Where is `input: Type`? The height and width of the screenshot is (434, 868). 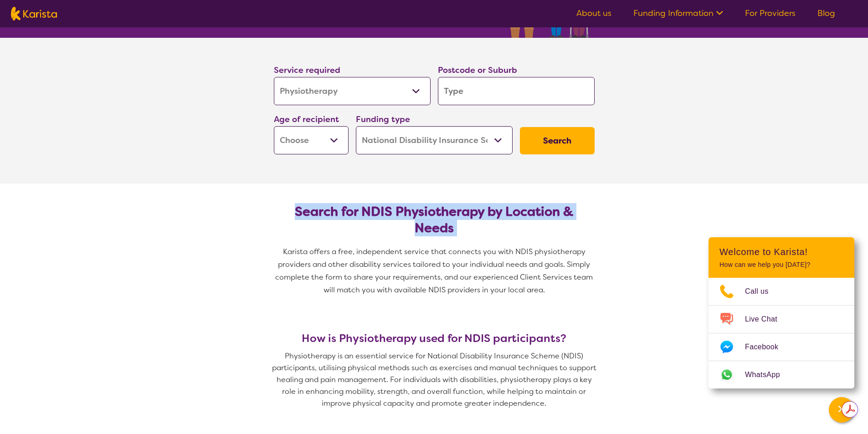
input: Type is located at coordinates (516, 91).